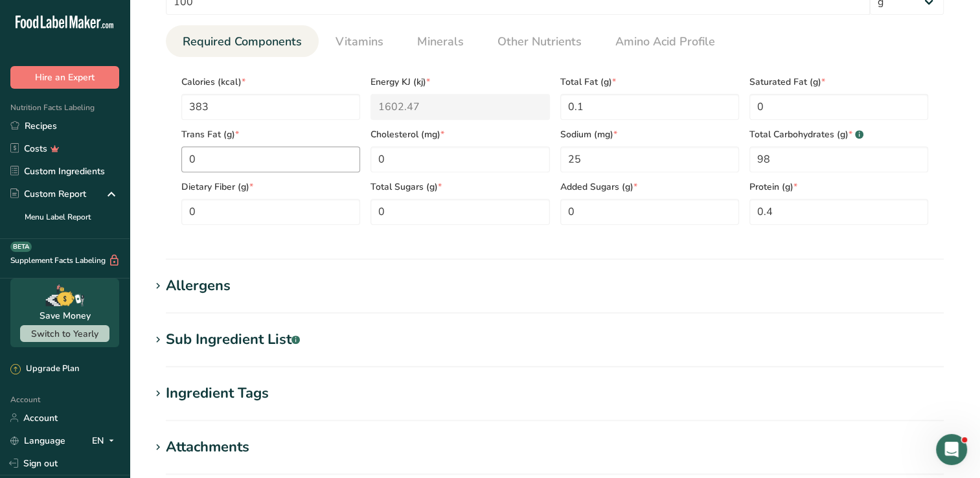 The width and height of the screenshot is (980, 478). What do you see at coordinates (460, 134) in the screenshot?
I see `span: Cholesterol (mg)` at bounding box center [460, 134].